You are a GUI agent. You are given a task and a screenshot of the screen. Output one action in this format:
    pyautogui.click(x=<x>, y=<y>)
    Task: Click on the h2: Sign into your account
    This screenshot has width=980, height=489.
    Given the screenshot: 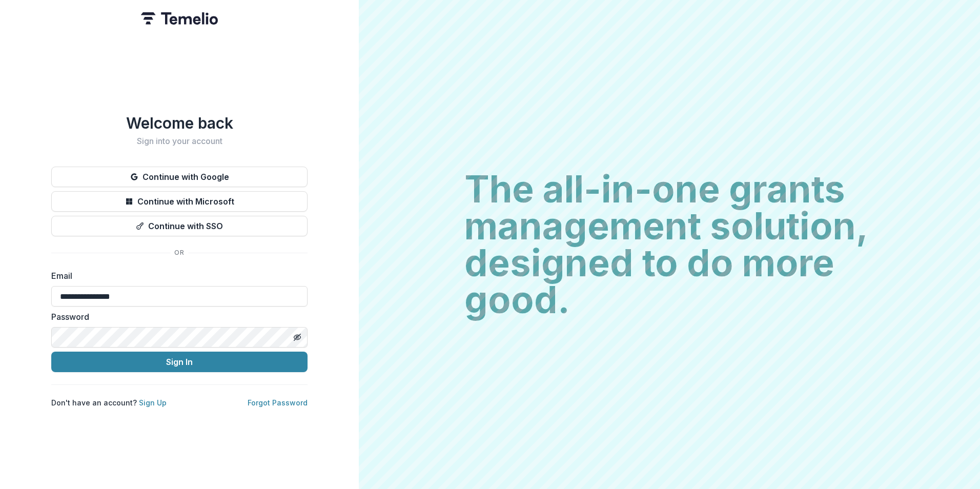 What is the action you would take?
    pyautogui.click(x=180, y=141)
    